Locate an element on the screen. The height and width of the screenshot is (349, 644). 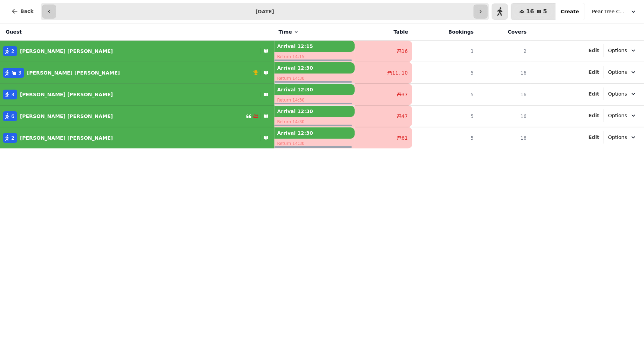
p: Arrival 12:15 is located at coordinates (314, 46).